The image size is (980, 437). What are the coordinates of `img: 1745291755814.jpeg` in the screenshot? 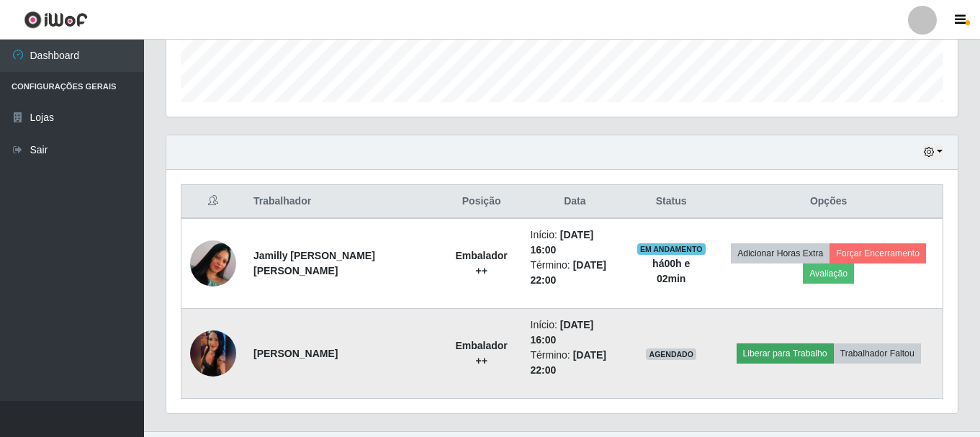 It's located at (213, 353).